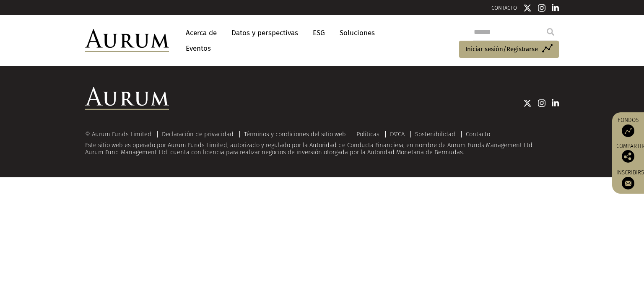 The image size is (644, 306). What do you see at coordinates (435, 134) in the screenshot?
I see `font: Sostenibilidad` at bounding box center [435, 134].